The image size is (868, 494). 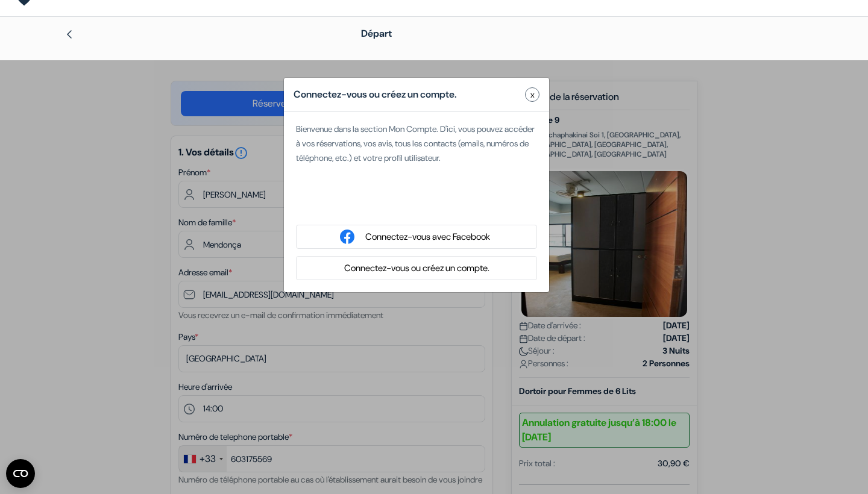 I want to click on button: Close, so click(x=532, y=94).